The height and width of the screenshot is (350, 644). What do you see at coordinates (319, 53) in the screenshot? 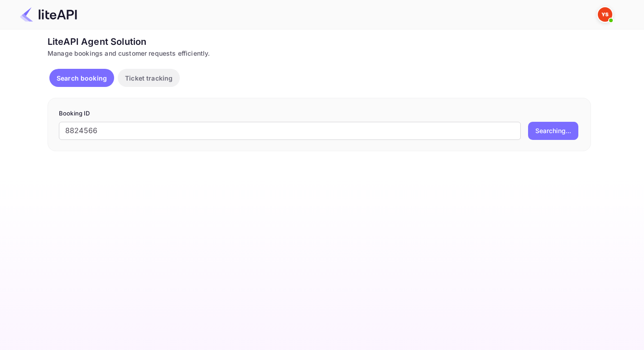
I see `div: Manage bookings and customer requests efficiently.` at bounding box center [319, 53].